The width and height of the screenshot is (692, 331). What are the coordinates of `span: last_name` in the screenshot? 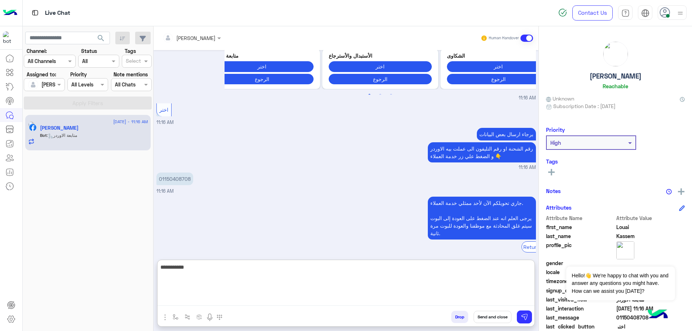 It's located at (580, 236).